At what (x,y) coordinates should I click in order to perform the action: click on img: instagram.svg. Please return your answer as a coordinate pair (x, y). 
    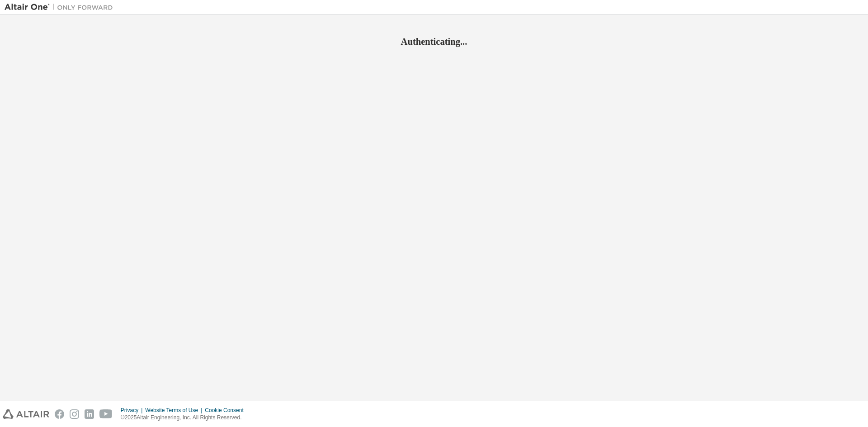
    Looking at the image, I should click on (74, 414).